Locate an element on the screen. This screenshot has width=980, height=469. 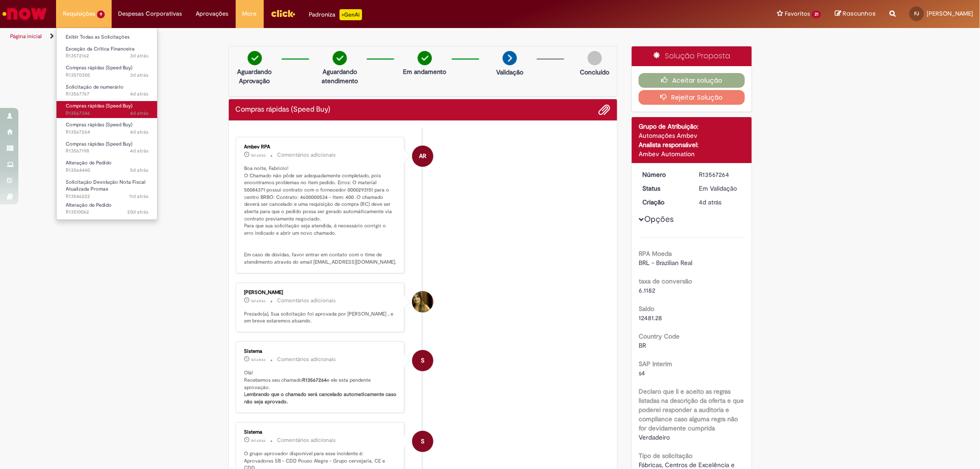
span: BR is located at coordinates (642, 345).